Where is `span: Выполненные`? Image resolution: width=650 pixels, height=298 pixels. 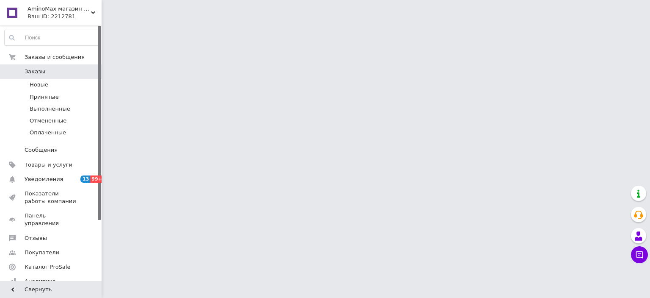 span: Выполненные is located at coordinates (50, 109).